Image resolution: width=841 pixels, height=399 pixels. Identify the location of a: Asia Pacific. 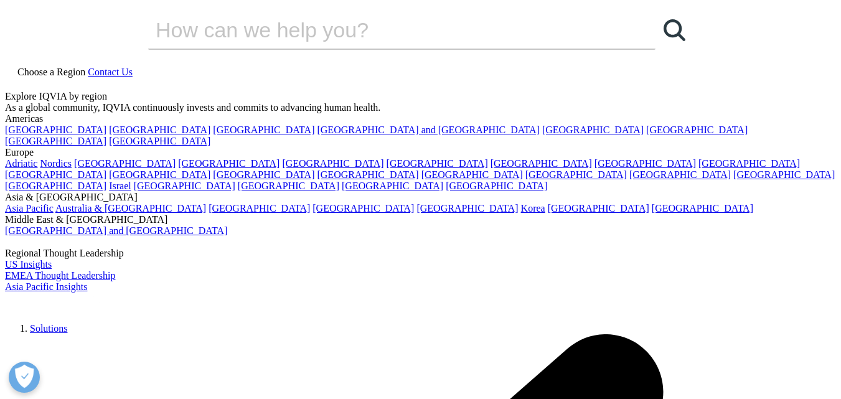
(29, 208).